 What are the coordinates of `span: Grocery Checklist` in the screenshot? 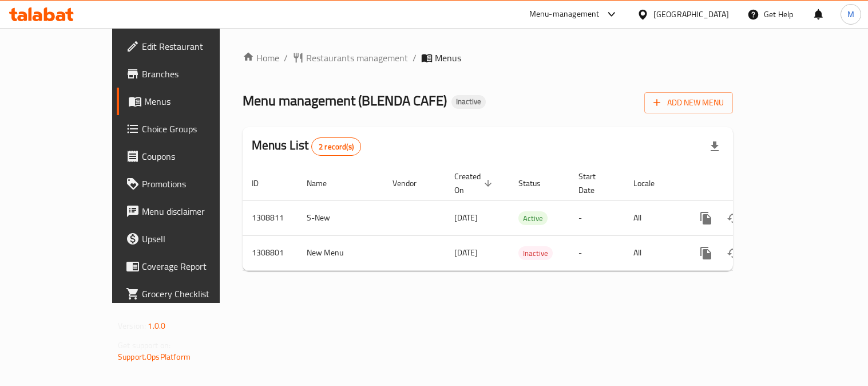 It's located at (195, 294).